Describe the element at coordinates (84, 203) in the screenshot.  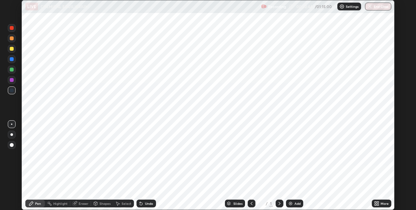
I see `div: Eraser` at that location.